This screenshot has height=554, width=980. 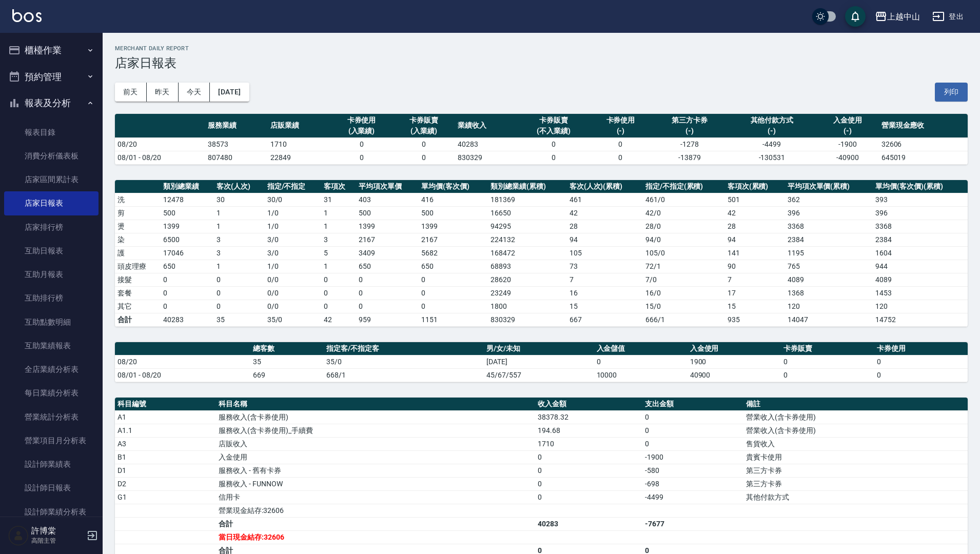 I want to click on td: 959, so click(x=387, y=320).